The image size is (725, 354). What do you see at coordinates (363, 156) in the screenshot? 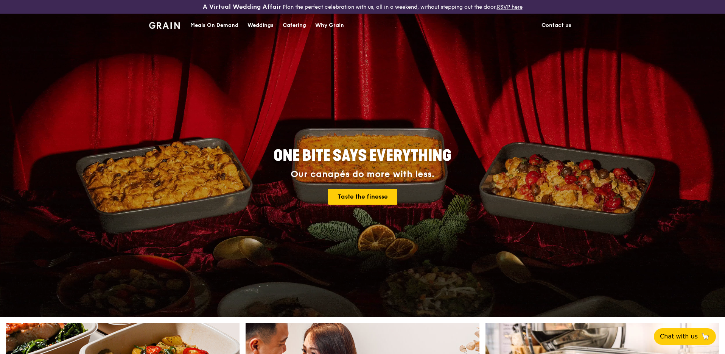
I see `span: ONE BITE SAYS EVERYTHING` at bounding box center [363, 156].